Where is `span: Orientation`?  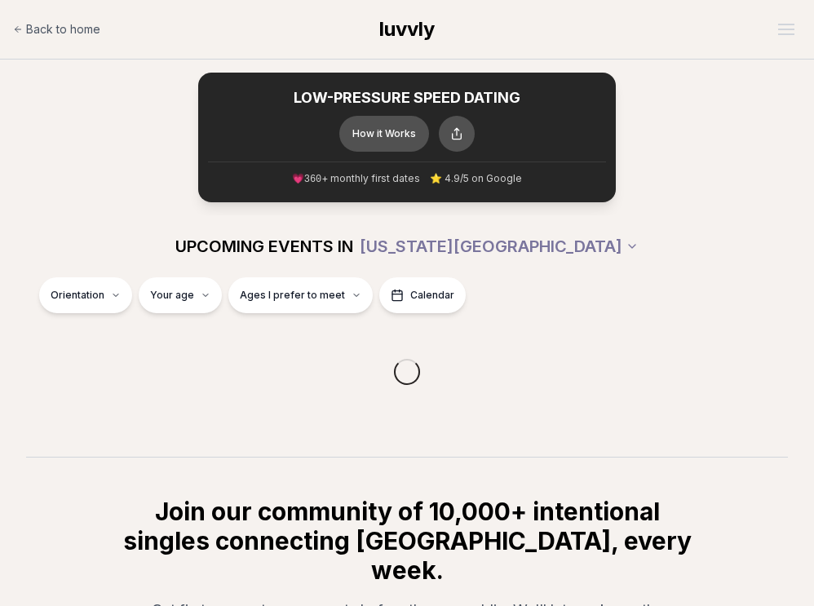
span: Orientation is located at coordinates (77, 295).